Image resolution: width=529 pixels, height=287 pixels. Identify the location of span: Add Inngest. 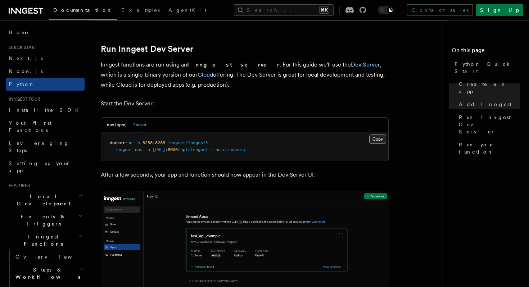
(485, 104).